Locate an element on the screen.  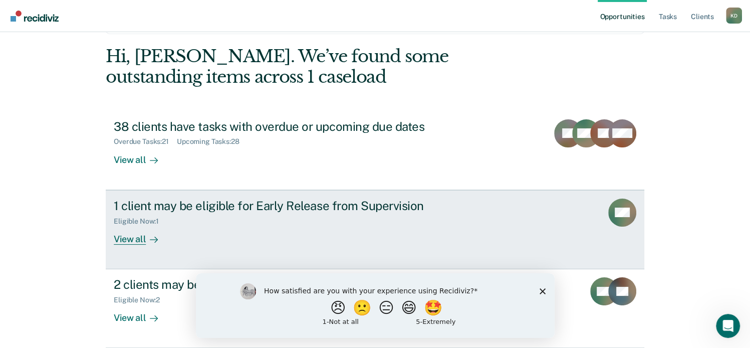
img: Recidiviz is located at coordinates (35, 16).